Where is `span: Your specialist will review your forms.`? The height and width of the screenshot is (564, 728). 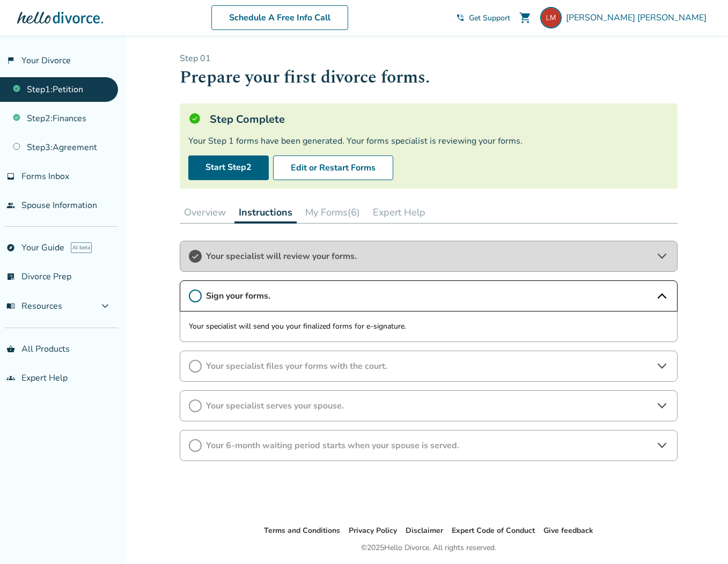 span: Your specialist will review your forms. is located at coordinates (429, 256).